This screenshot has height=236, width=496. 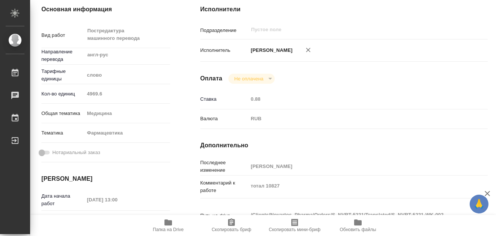 What do you see at coordinates (63, 94) in the screenshot?
I see `p: Кол-во единиц` at bounding box center [63, 94].